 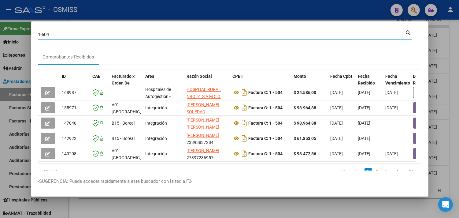 I want to click on span: Doc Respaldatoria, so click(x=427, y=79).